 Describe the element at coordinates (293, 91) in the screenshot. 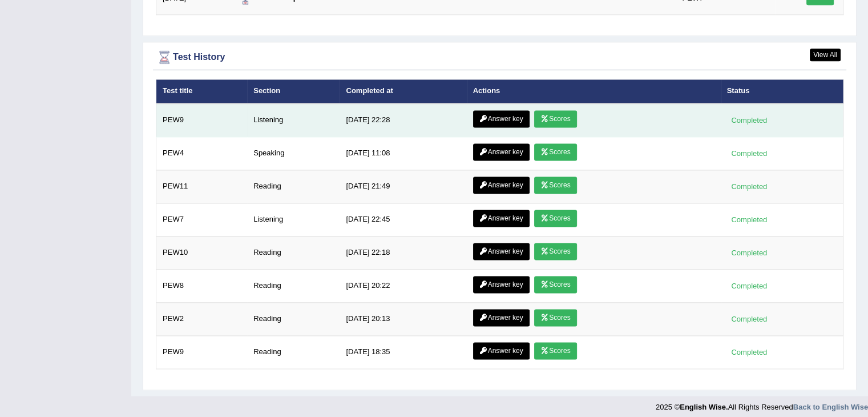

I see `th: Section` at that location.